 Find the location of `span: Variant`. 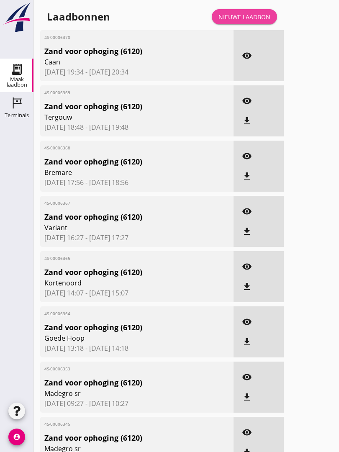

span: Variant is located at coordinates (121, 228).